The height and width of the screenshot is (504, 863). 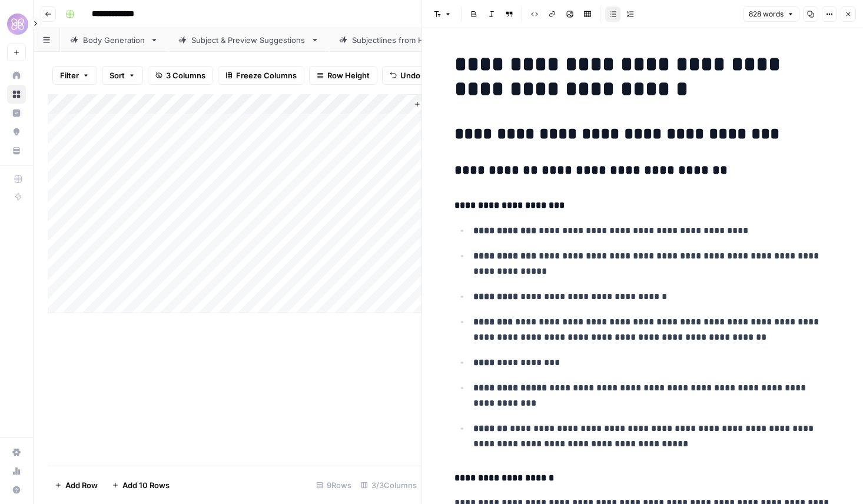 What do you see at coordinates (248, 40) in the screenshot?
I see `a: Subject & Preview Suggestions` at bounding box center [248, 40].